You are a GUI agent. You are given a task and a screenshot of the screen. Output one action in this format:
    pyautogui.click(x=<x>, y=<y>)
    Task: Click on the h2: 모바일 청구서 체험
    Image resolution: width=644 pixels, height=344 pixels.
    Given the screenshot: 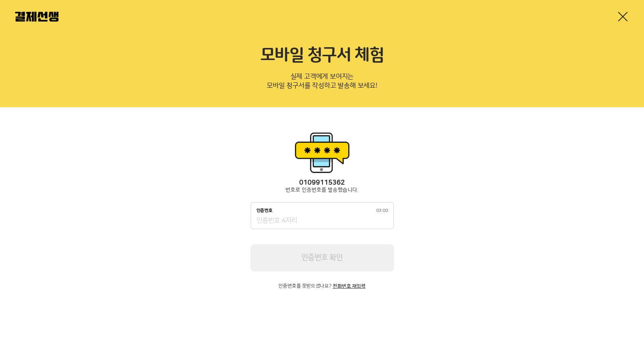 What is the action you would take?
    pyautogui.click(x=322, y=56)
    